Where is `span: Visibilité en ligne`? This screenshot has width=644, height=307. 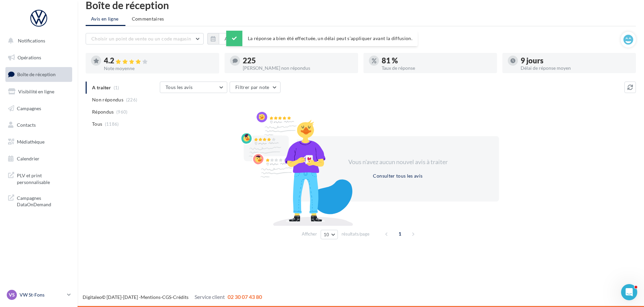 span: Visibilité en ligne is located at coordinates (36, 91).